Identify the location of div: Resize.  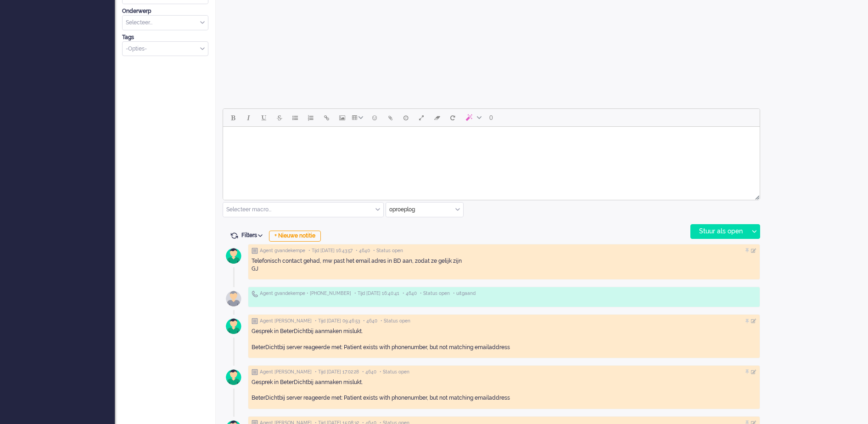
(755, 196).